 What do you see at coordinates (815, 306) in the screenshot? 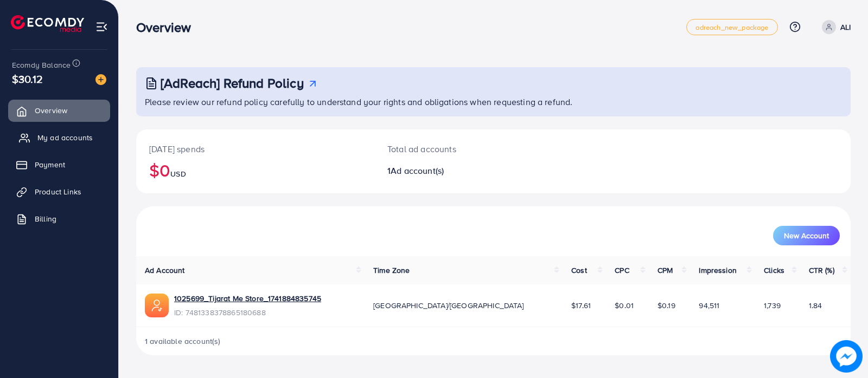
I see `span: 1.84` at bounding box center [815, 306].